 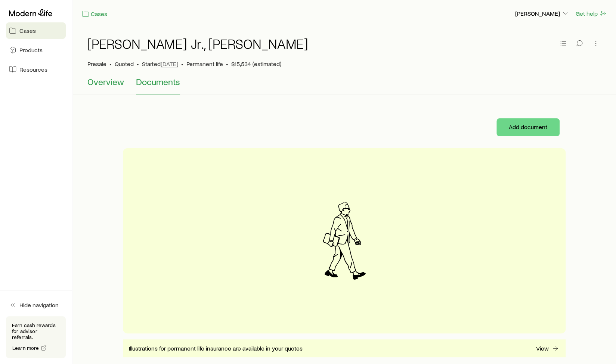 I want to click on div: Earn cash rewards for advisor referrals.Learn more, so click(x=36, y=337).